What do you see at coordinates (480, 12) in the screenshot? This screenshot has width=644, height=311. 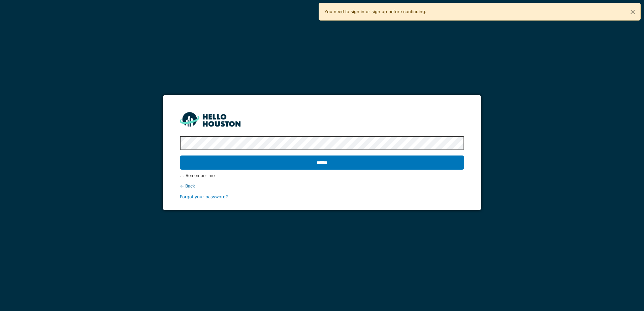 I see `div: You need to sign in or sign up before continuing.` at bounding box center [480, 12].